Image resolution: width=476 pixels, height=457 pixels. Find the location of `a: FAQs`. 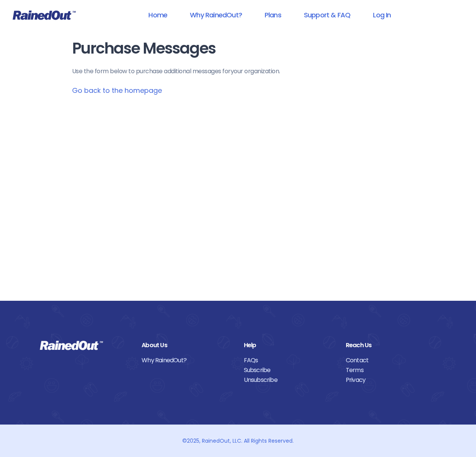

a: FAQs is located at coordinates (289, 360).